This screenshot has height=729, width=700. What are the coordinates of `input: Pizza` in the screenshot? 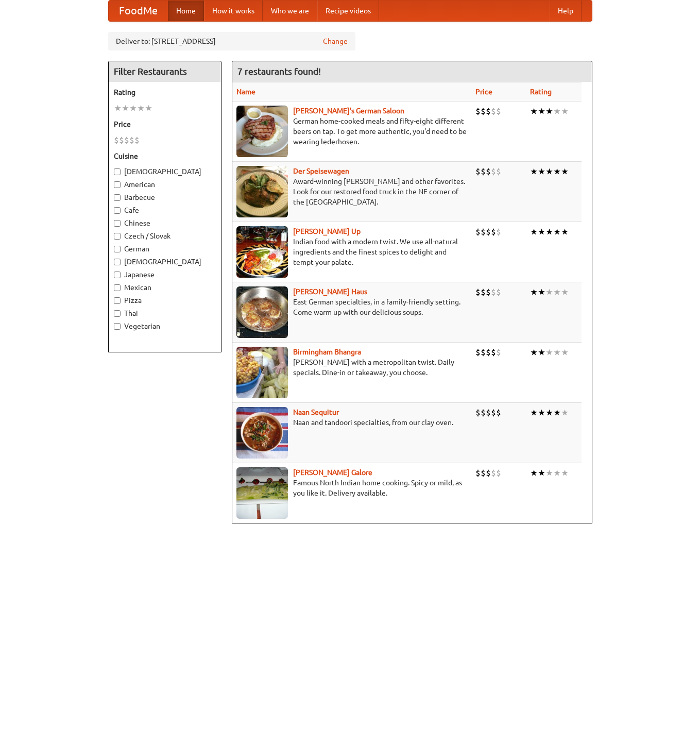 It's located at (117, 300).